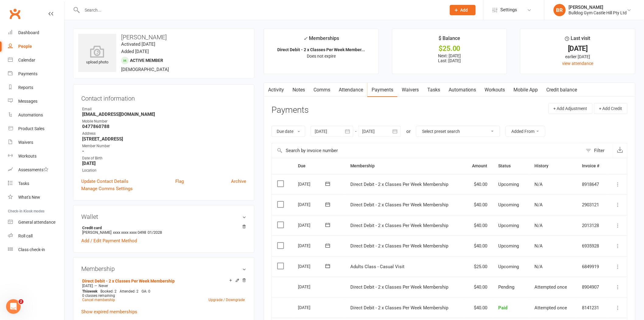 This screenshot has width=644, height=320. I want to click on div: Filter, so click(600, 151).